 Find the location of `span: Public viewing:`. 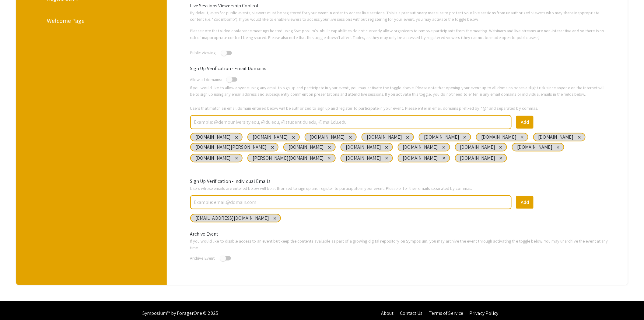

span: Public viewing: is located at coordinates (203, 52).